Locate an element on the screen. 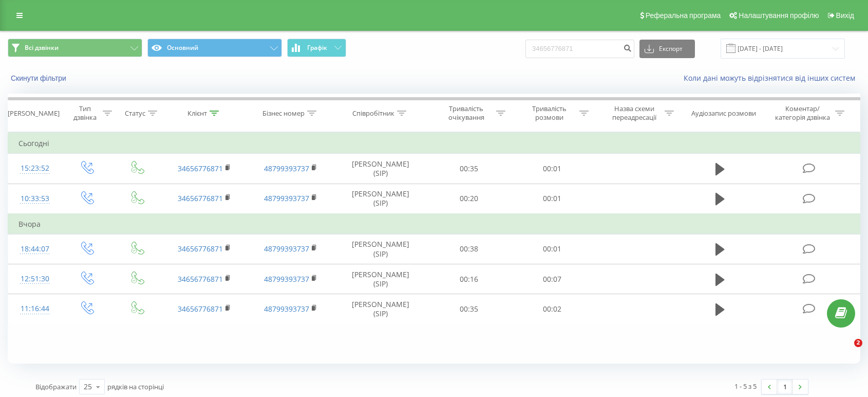  button: Експорт is located at coordinates (667, 49).